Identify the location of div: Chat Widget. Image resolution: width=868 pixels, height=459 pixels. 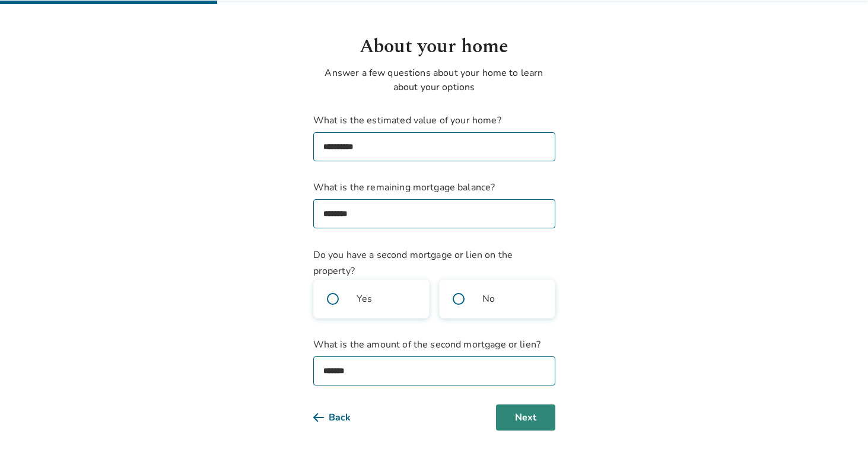
(838, 431).